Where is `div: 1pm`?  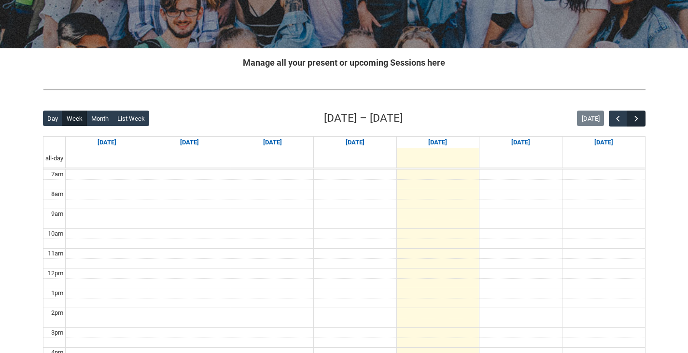 div: 1pm is located at coordinates (57, 293).